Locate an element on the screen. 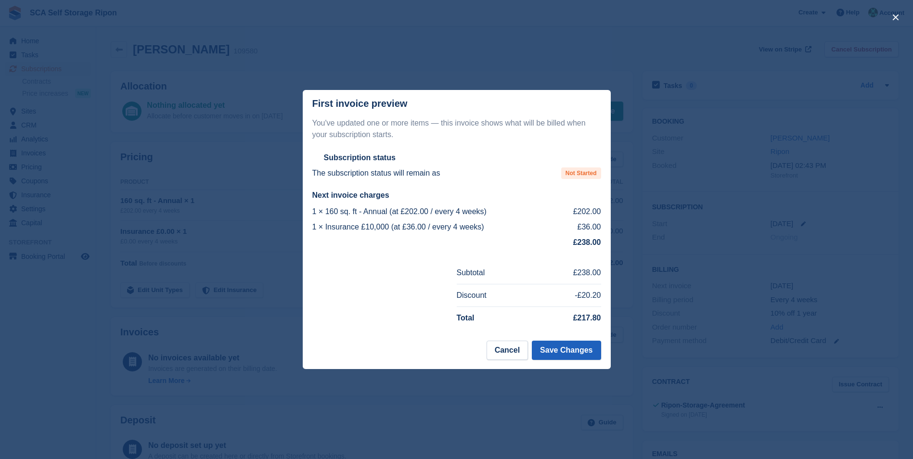 The height and width of the screenshot is (459, 913). button: Save Changes is located at coordinates (566, 350).